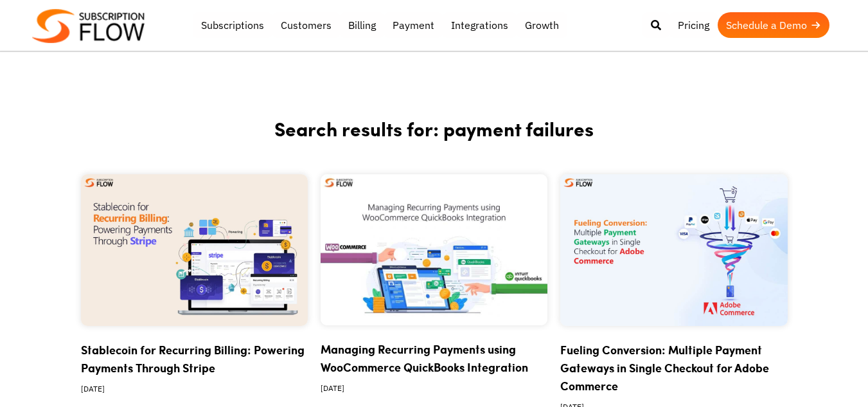 This screenshot has height=407, width=868. Describe the element at coordinates (674, 250) in the screenshot. I see `img: Multiple Payment Gateways in Single Checkout for Adobe Commerce` at that location.